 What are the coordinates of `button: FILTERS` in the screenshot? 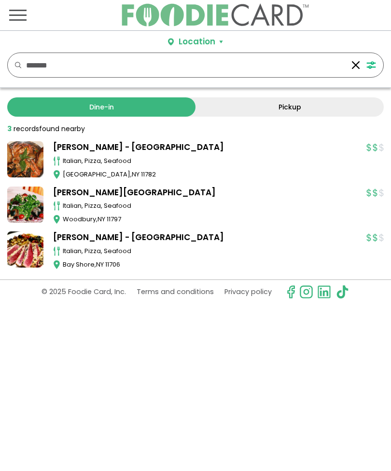 It's located at (373, 65).